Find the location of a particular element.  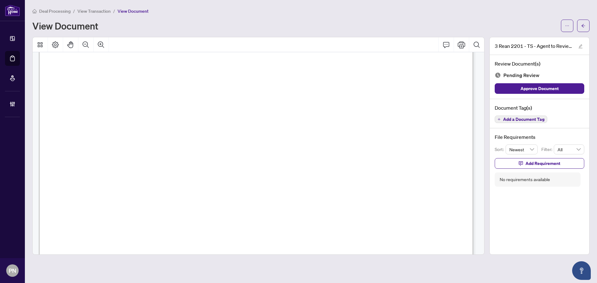

span: View Document is located at coordinates (133, 11).